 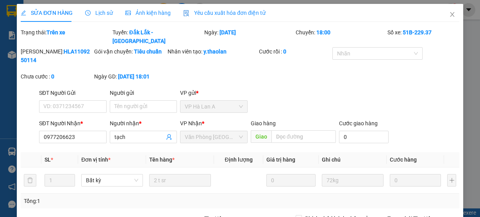 What do you see at coordinates (214, 137) in the screenshot?
I see `span: Văn Phòng Sài Gòn` at bounding box center [214, 137].